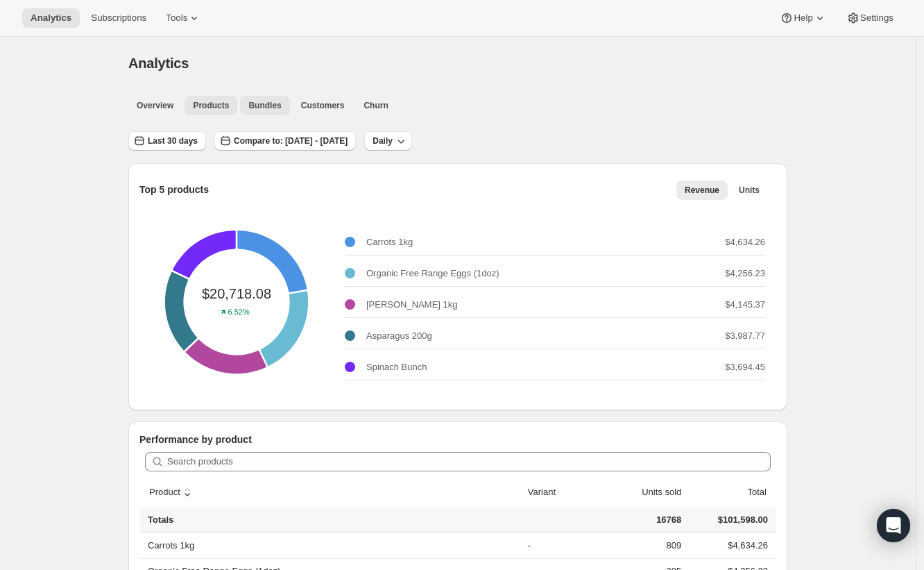 The image size is (924, 570). I want to click on span: Help, so click(803, 18).